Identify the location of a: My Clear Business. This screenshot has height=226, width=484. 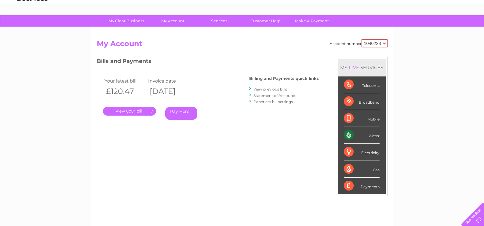
(126, 21).